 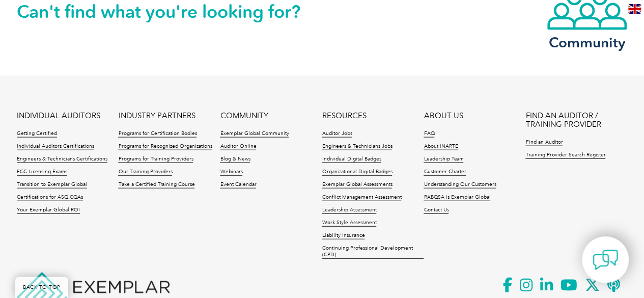 I want to click on a: Programs for Training Providers, so click(x=155, y=160).